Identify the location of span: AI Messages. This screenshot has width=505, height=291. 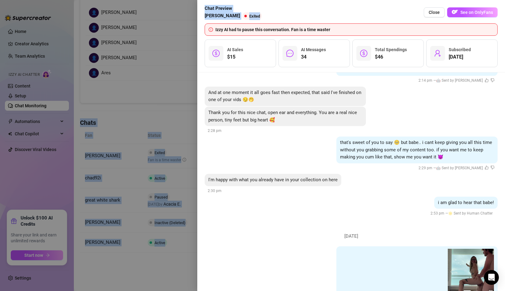
(313, 50).